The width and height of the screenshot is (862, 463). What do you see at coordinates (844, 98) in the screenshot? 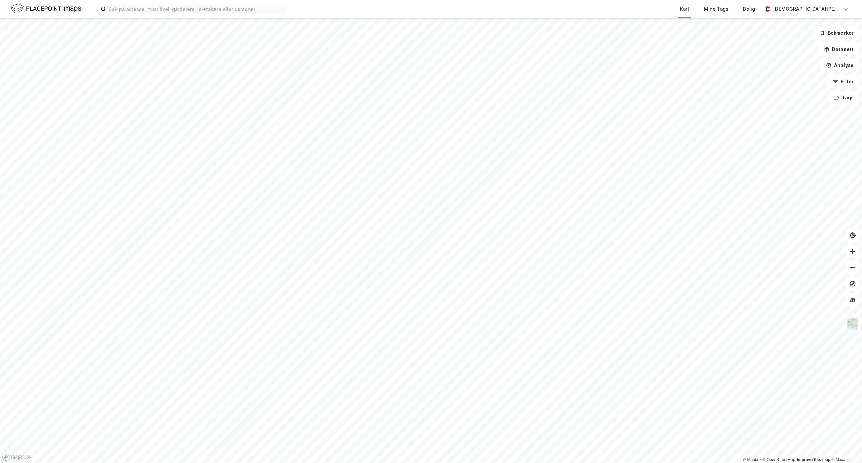
I see `button: Tags` at bounding box center [844, 98].